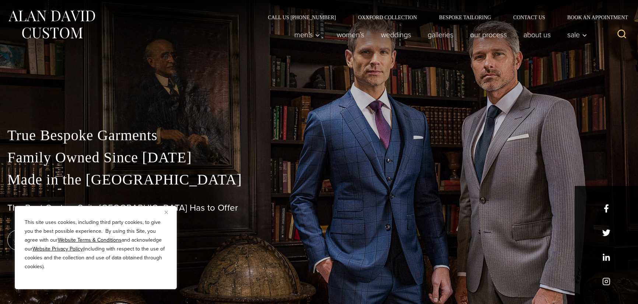  What do you see at coordinates (444, 17) in the screenshot?
I see `nav: Secondary Navigation` at bounding box center [444, 17].